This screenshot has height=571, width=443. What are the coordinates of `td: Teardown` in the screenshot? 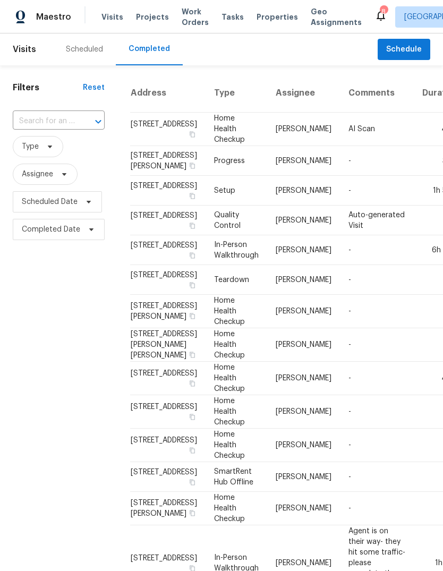 It's located at (236, 280).